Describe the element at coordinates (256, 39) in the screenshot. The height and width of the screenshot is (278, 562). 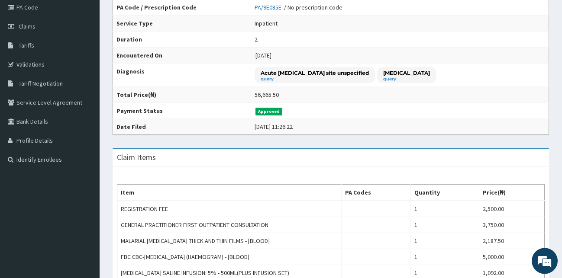
I see `div: 2` at that location.